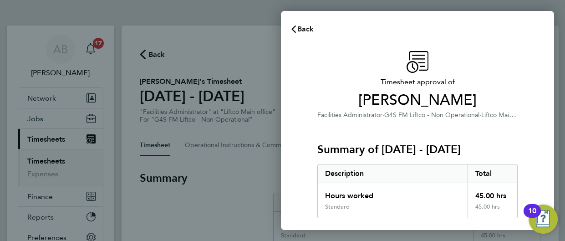  What do you see at coordinates (544, 219) in the screenshot?
I see `button: Open Resource Center, 10 new notifications` at bounding box center [544, 219].